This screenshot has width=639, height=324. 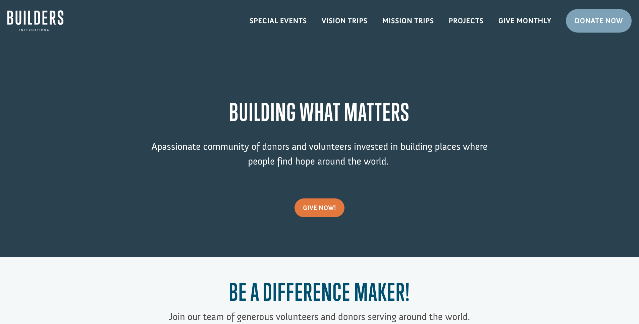 What do you see at coordinates (319, 208) in the screenshot?
I see `a: give now!` at bounding box center [319, 208].